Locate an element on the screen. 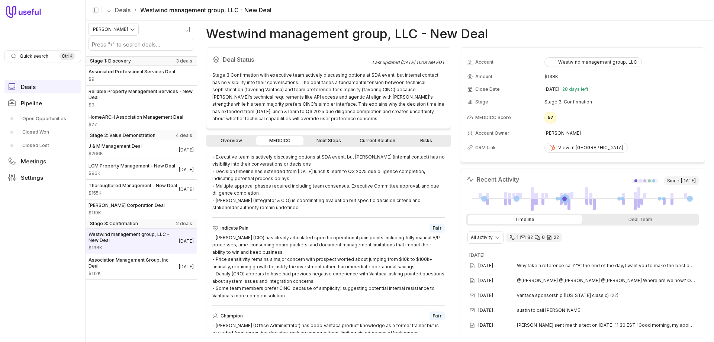 This screenshot has height=342, width=714. span: CRM Link is located at coordinates (485, 148).